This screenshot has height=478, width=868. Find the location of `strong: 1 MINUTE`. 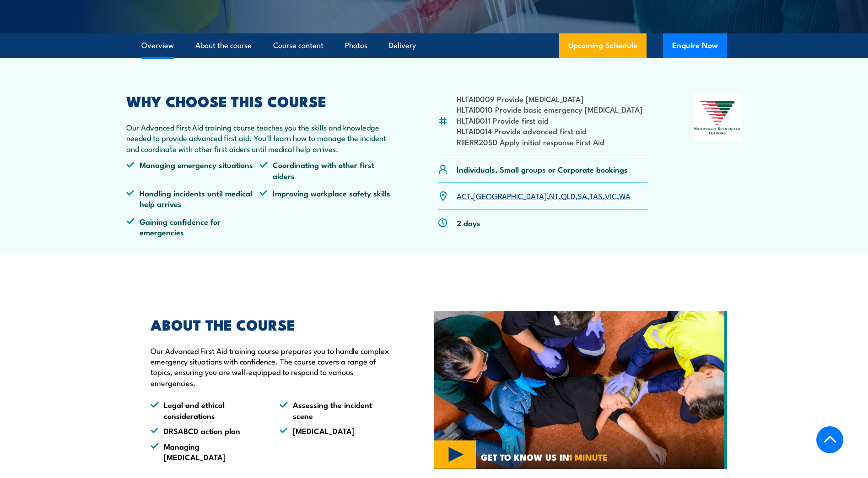

strong: 1 MINUTE is located at coordinates (588, 457).